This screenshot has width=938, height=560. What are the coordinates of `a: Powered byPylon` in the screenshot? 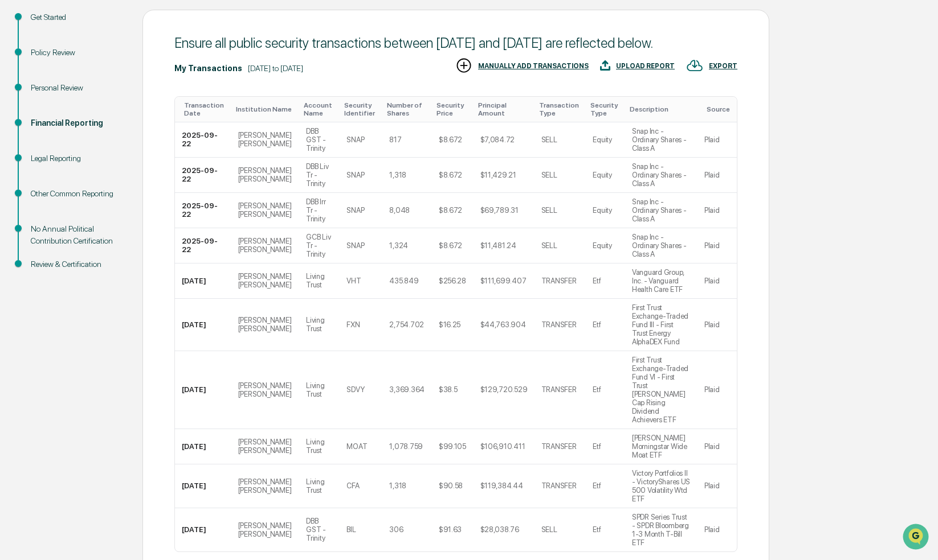 It's located at (109, 196).